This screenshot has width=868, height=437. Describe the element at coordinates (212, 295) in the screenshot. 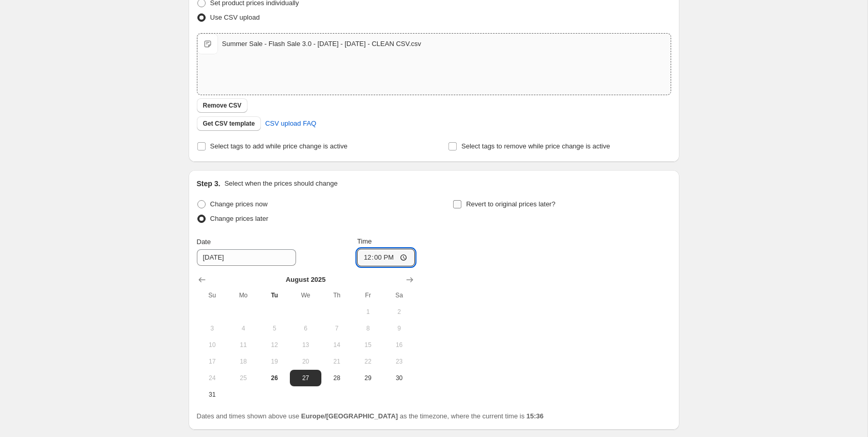

I see `th: Sunday` at that location.